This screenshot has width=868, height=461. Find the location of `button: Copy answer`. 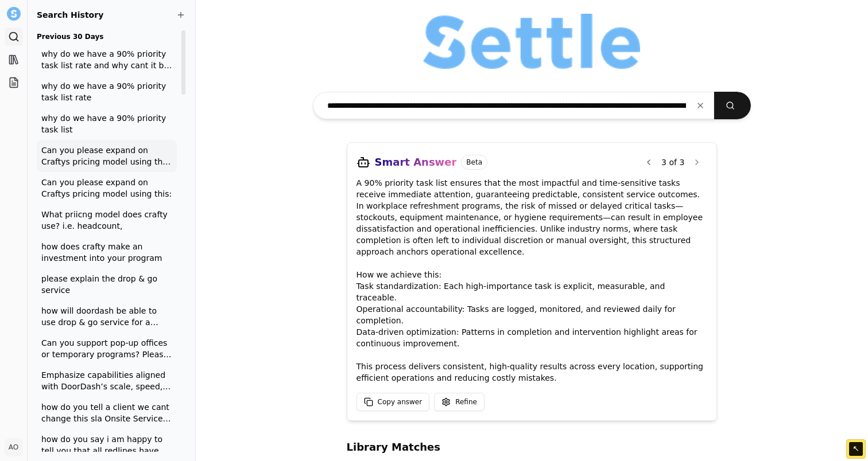

button: Copy answer is located at coordinates (393, 402).